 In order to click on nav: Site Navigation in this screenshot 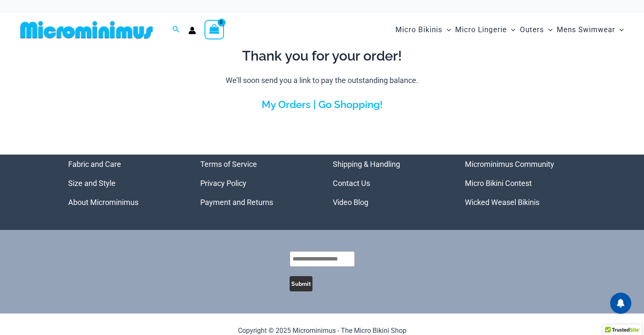, I will do `click(510, 29)`.